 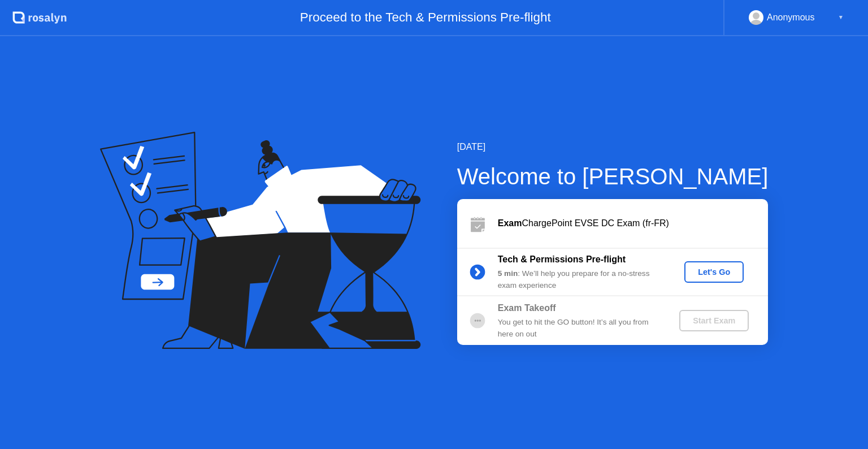 What do you see at coordinates (714, 321) in the screenshot?
I see `div: Start Exam` at bounding box center [714, 321].